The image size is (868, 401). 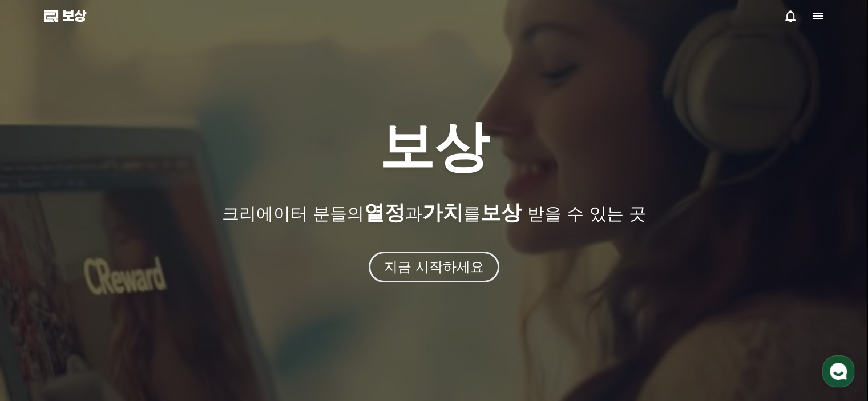 I want to click on font: 가치, so click(x=443, y=212).